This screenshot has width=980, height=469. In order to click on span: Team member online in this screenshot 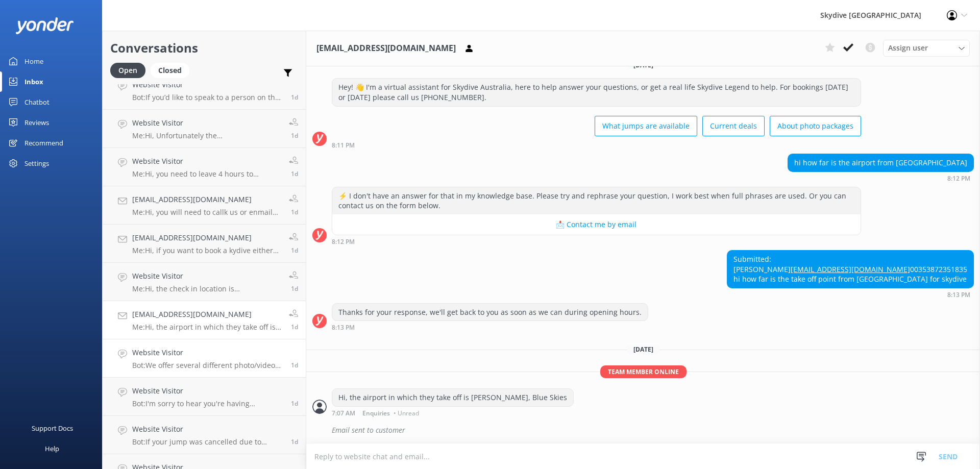, I will do `click(643, 372)`.